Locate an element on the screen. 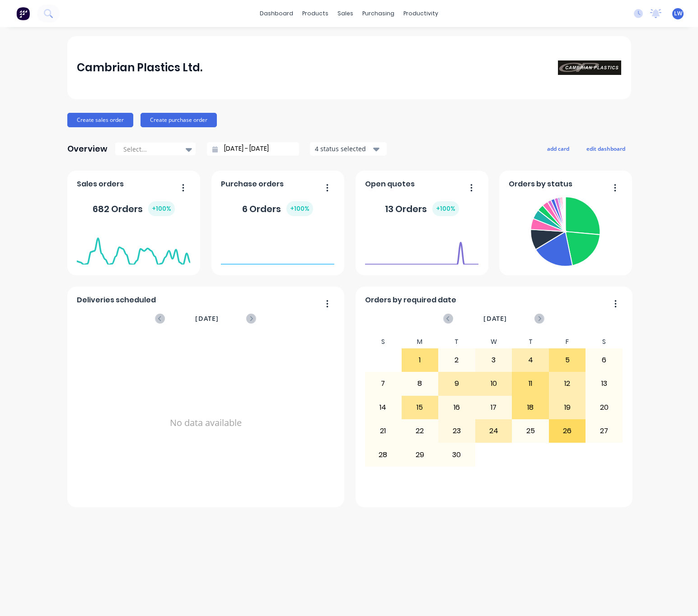 The image size is (698, 616). div: 25 is located at coordinates (530, 430).